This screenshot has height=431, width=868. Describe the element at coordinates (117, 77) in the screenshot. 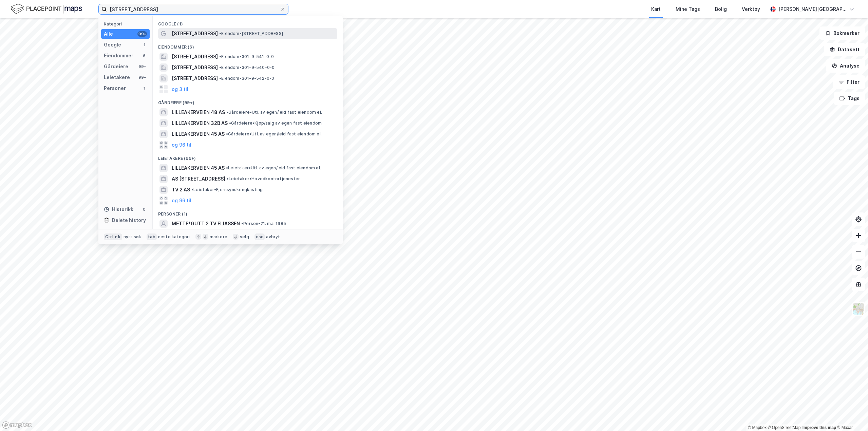

I see `div: Leietakere` at that location.